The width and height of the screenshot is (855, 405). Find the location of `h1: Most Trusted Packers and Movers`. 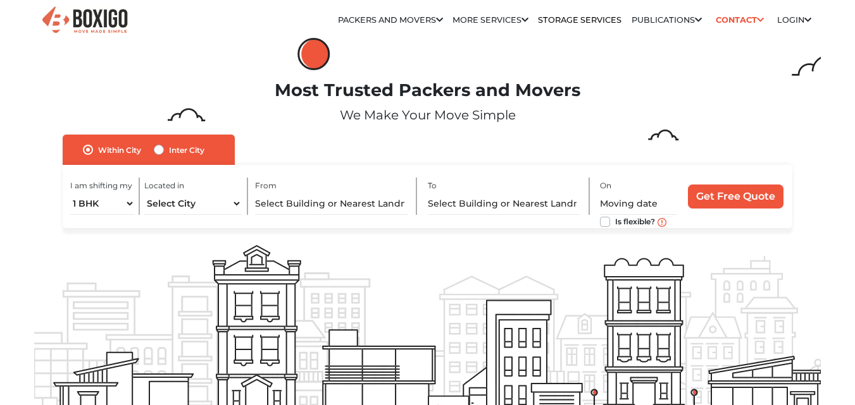

h1: Most Trusted Packers and Movers is located at coordinates (427, 90).